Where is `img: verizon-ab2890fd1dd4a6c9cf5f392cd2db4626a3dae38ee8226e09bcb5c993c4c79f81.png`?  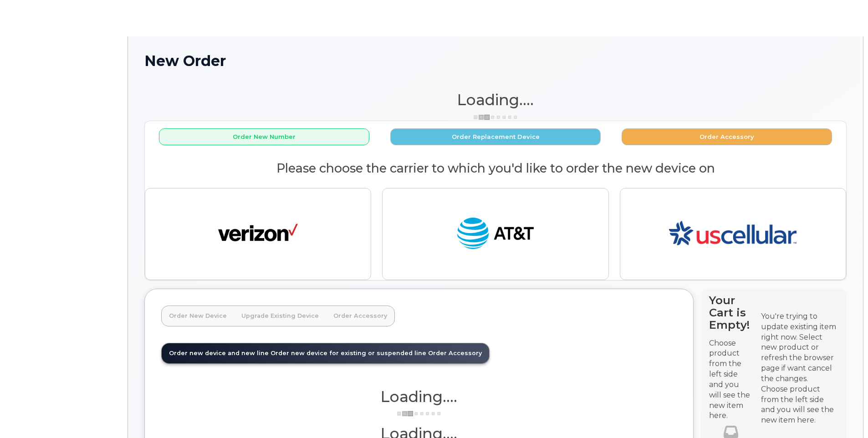
img: verizon-ab2890fd1dd4a6c9cf5f392cd2db4626a3dae38ee8226e09bcb5c993c4c79f81.png is located at coordinates (258, 234).